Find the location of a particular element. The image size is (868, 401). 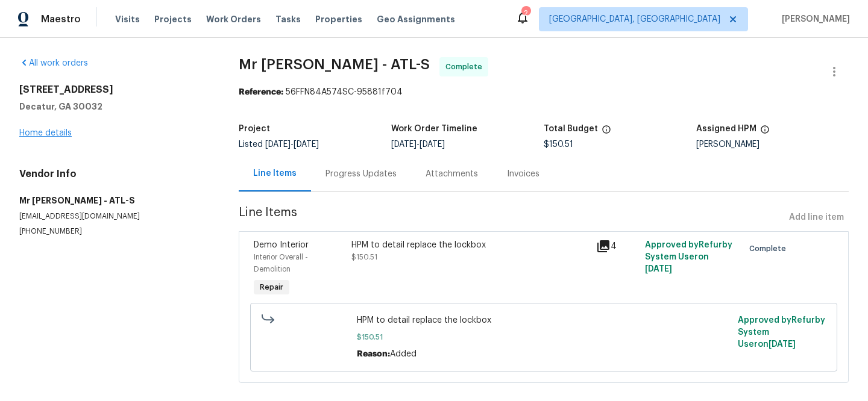

div: 4 is located at coordinates (617, 246).